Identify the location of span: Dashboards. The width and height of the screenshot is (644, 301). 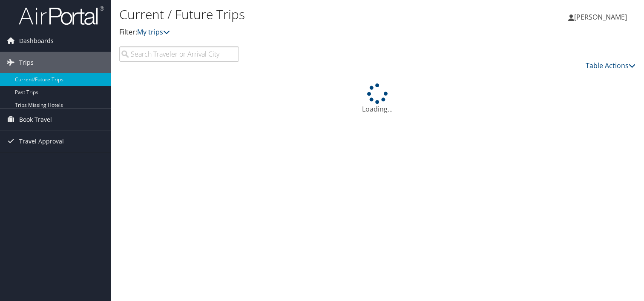
(36, 41).